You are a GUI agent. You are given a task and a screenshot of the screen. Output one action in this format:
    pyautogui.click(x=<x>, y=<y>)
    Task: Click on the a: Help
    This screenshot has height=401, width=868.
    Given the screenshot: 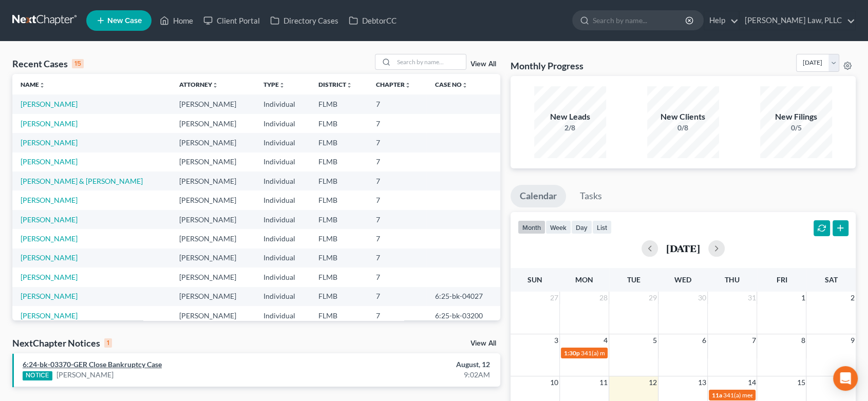 What is the action you would take?
    pyautogui.click(x=721, y=20)
    